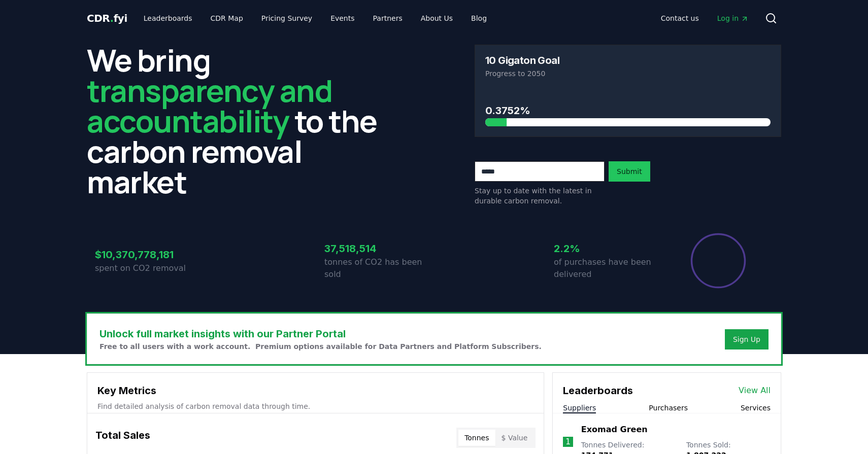 The height and width of the screenshot is (454, 868). Describe the element at coordinates (746, 339) in the screenshot. I see `div: Sign Up` at that location.